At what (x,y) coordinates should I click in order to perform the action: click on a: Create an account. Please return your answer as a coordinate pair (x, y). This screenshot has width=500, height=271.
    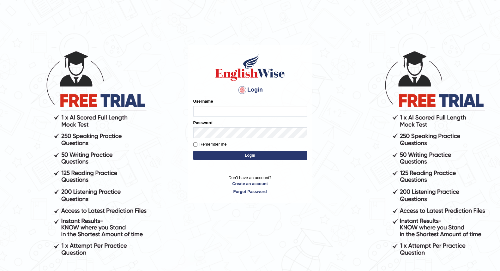
    Looking at the image, I should click on (250, 184).